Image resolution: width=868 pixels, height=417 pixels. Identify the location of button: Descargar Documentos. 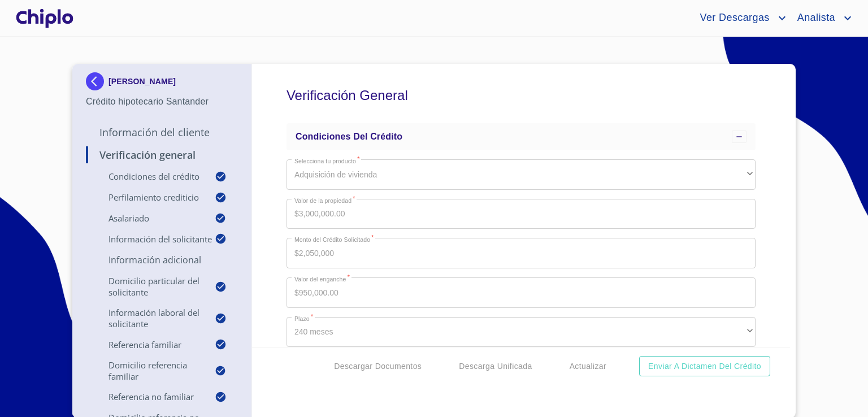
(378, 366).